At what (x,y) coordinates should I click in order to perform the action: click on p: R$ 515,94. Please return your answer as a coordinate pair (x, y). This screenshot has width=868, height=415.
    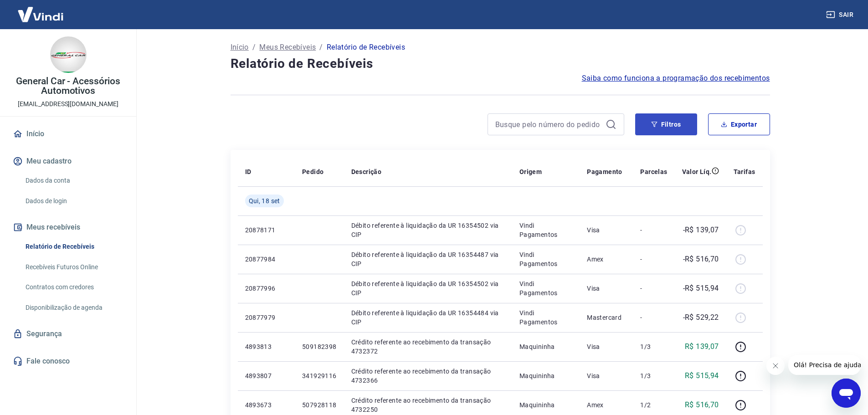
    Looking at the image, I should click on (702, 376).